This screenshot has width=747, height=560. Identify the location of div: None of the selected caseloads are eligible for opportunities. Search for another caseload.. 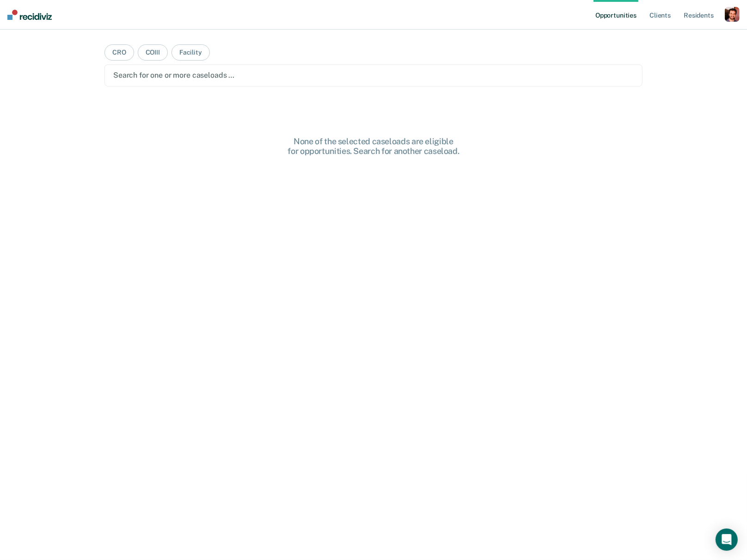
(374, 146).